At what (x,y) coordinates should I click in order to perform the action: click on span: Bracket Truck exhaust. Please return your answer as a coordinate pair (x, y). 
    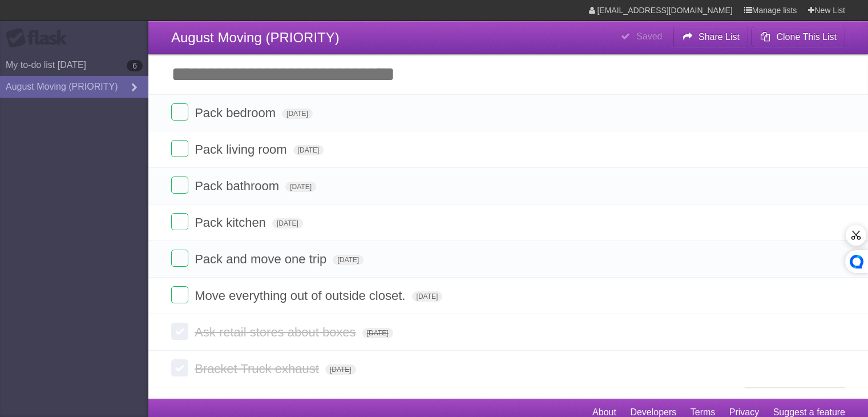
    Looking at the image, I should click on (258, 368).